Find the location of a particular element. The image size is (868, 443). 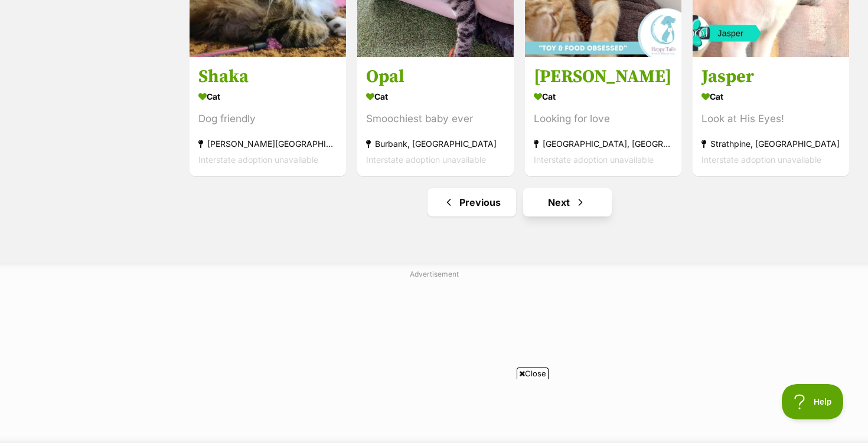

div: Smoochiest baby ever is located at coordinates (435, 118).